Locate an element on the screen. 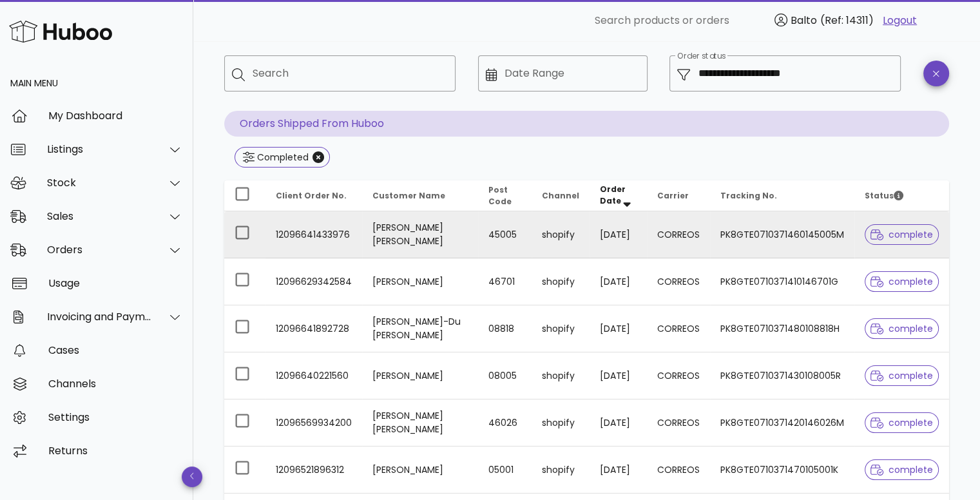 The image size is (980, 500). div: Completed is located at coordinates (281, 157).